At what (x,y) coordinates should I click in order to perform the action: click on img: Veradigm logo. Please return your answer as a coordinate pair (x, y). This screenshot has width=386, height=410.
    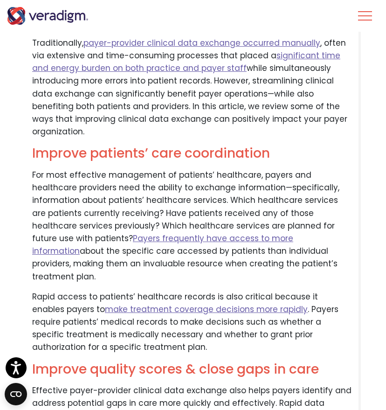
    Looking at the image, I should click on (48, 16).